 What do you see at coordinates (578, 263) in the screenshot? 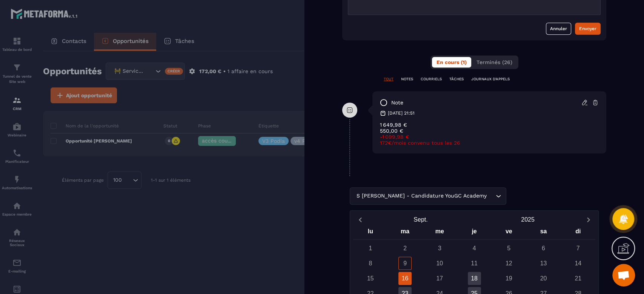
I see `div: 14` at bounding box center [578, 263].